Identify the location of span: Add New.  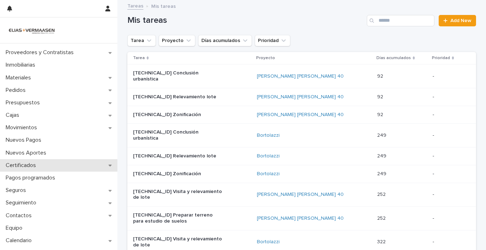
(460, 21).